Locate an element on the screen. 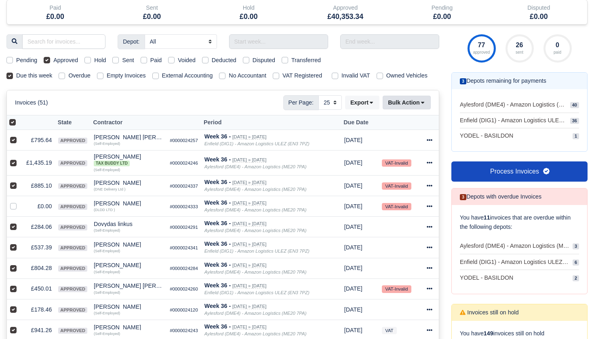 This screenshot has height=339, width=594. span: 2 is located at coordinates (575, 278).